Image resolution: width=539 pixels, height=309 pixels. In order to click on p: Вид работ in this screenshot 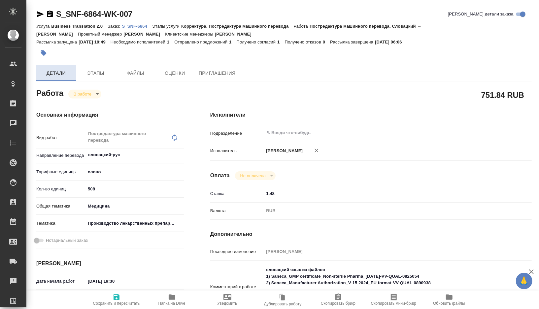, I will do `click(61, 138)`.